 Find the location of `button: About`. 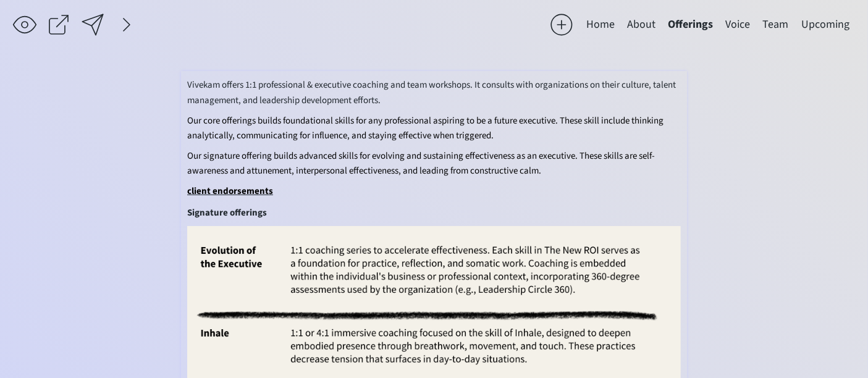

button: About is located at coordinates (641, 24).